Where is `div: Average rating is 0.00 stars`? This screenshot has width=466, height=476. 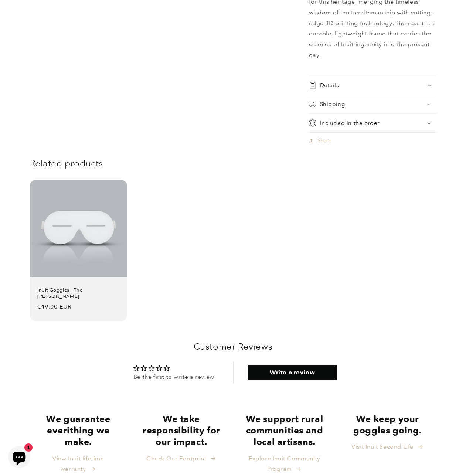
div: Average rating is 0.00 stars is located at coordinates (174, 368).